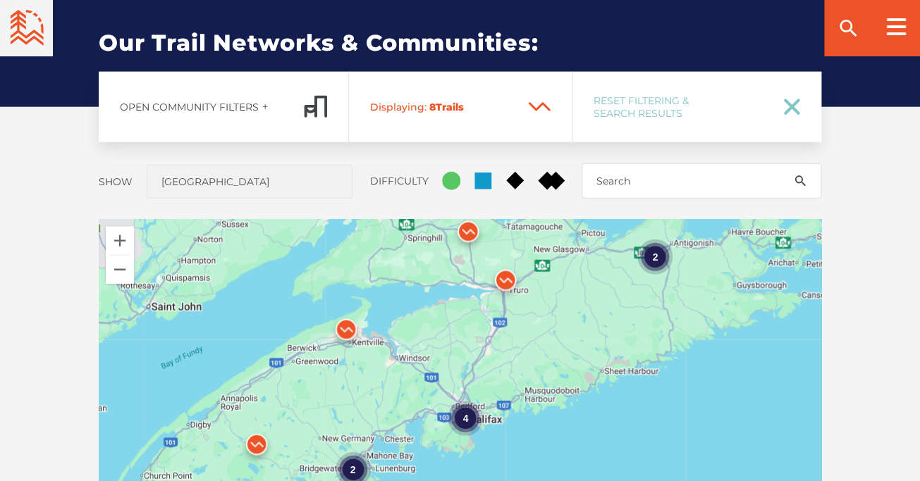 This screenshot has width=920, height=481. I want to click on span: s, so click(461, 107).